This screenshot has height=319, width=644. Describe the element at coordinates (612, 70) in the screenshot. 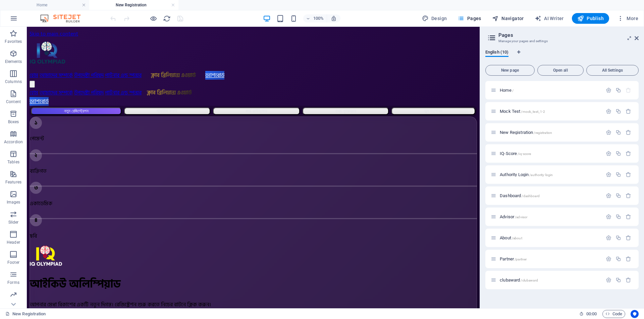

I see `button: All Settings` at that location.